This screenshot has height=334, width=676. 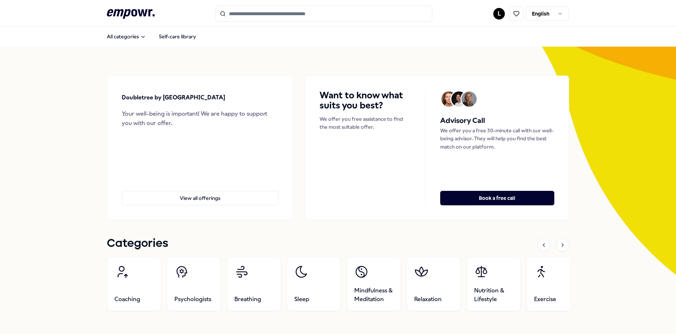 I want to click on span: Relaxation, so click(x=428, y=299).